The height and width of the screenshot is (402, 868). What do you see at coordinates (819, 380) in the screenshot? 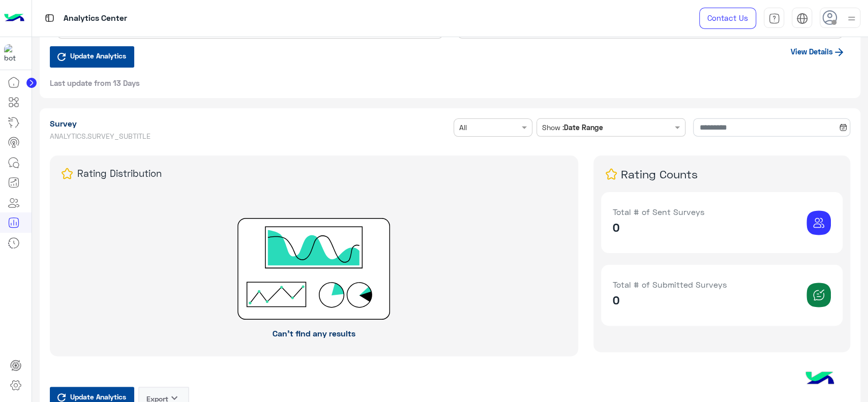
I see `img: hulul-logo.png` at bounding box center [819, 380].